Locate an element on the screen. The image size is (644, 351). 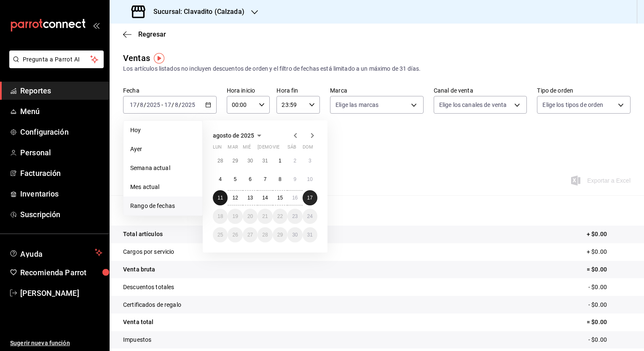
h3: Sucursal: Clavadito (Calzada) is located at coordinates (195, 12).